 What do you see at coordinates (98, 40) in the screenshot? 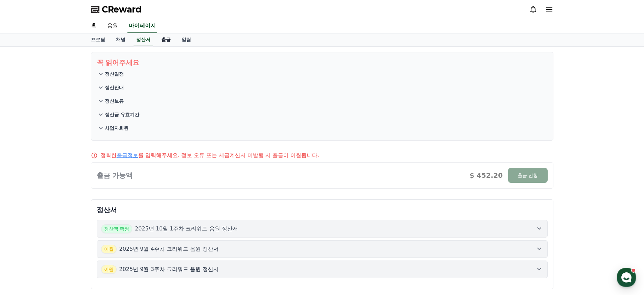
I see `a: 프로필` at bounding box center [98, 40].